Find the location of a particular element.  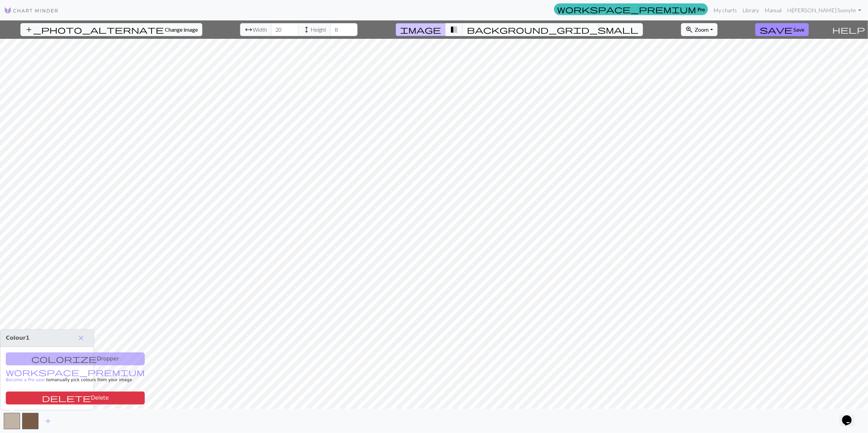

span: delete is located at coordinates (67, 398).